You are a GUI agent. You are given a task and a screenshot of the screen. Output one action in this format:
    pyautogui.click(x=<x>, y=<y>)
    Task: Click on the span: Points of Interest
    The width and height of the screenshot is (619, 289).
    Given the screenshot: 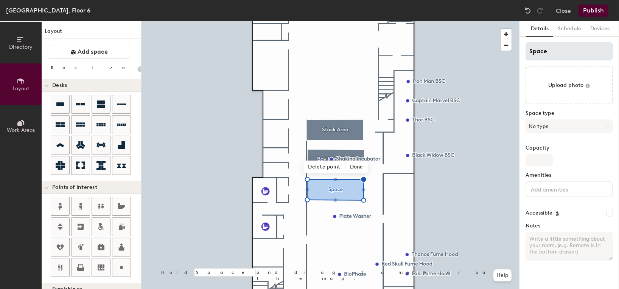 What is the action you would take?
    pyautogui.click(x=75, y=188)
    